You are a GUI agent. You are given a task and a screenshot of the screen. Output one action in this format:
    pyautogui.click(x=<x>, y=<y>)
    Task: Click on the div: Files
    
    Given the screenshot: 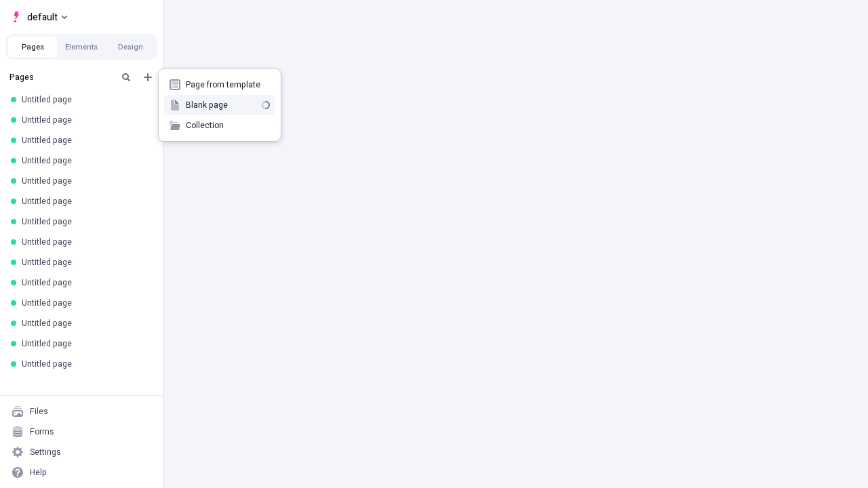 What is the action you would take?
    pyautogui.click(x=39, y=412)
    